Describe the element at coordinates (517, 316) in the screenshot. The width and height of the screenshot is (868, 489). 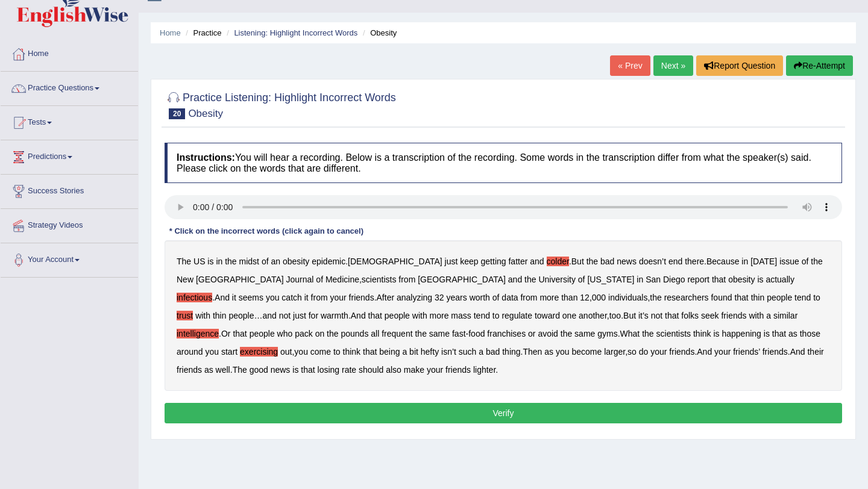
I see `b: regulate` at that location.